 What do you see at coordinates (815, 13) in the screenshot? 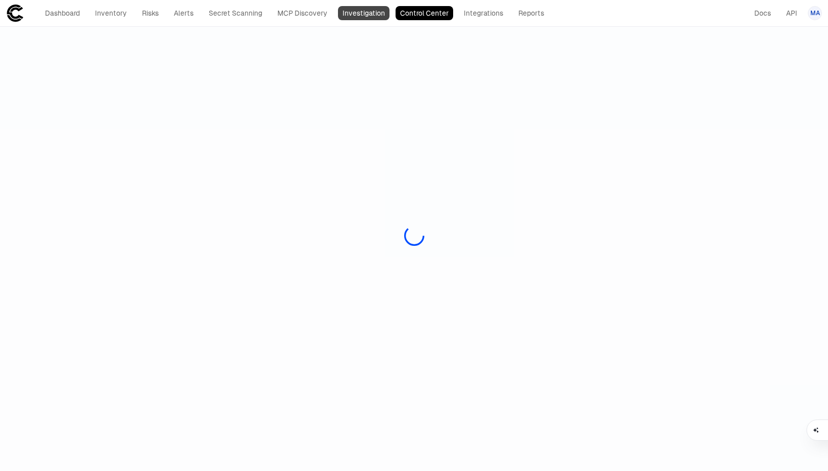
I see `span: MA` at bounding box center [815, 13].